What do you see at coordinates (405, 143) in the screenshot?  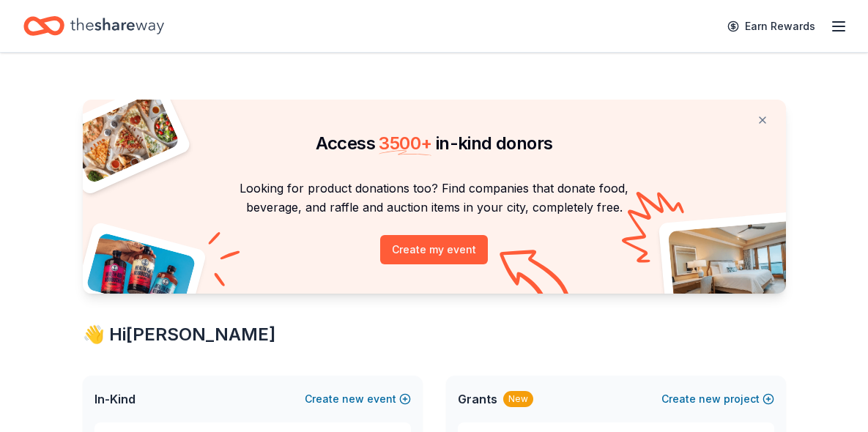 I see `span: 3500 +` at bounding box center [405, 143].